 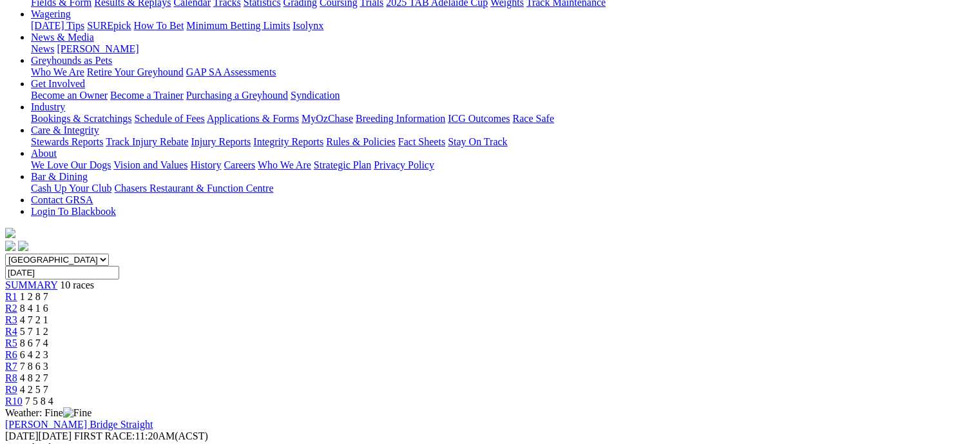 What do you see at coordinates (502, 26) in the screenshot?
I see `div: Wagering` at bounding box center [502, 26].